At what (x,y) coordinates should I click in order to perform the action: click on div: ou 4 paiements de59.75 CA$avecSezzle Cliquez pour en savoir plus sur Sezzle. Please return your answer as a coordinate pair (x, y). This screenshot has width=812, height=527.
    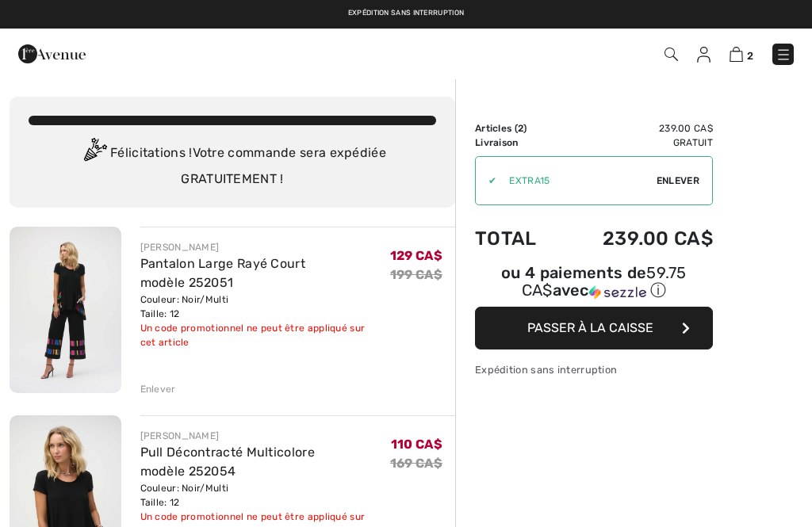
    Looking at the image, I should click on (594, 286).